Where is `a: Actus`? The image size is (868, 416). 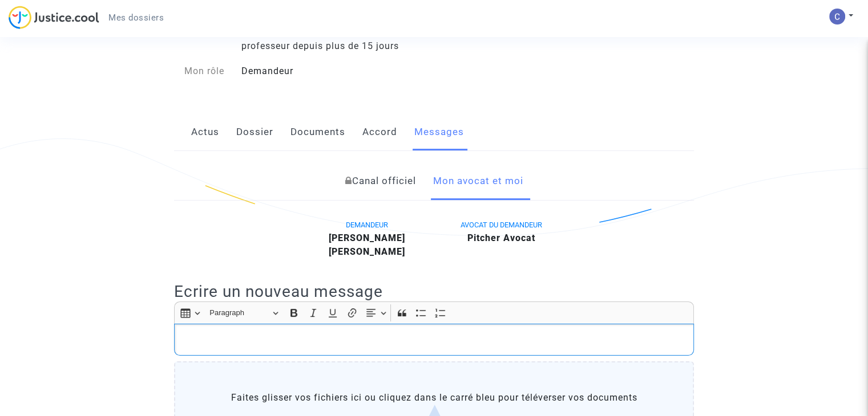
a: Actus is located at coordinates (205, 132).